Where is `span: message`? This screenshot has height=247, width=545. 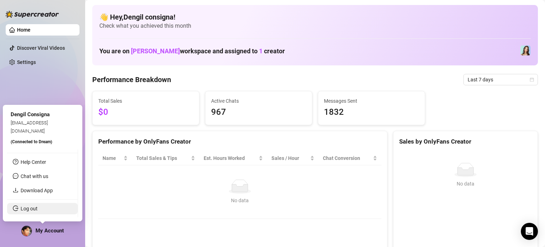
span: message is located at coordinates (16, 176).